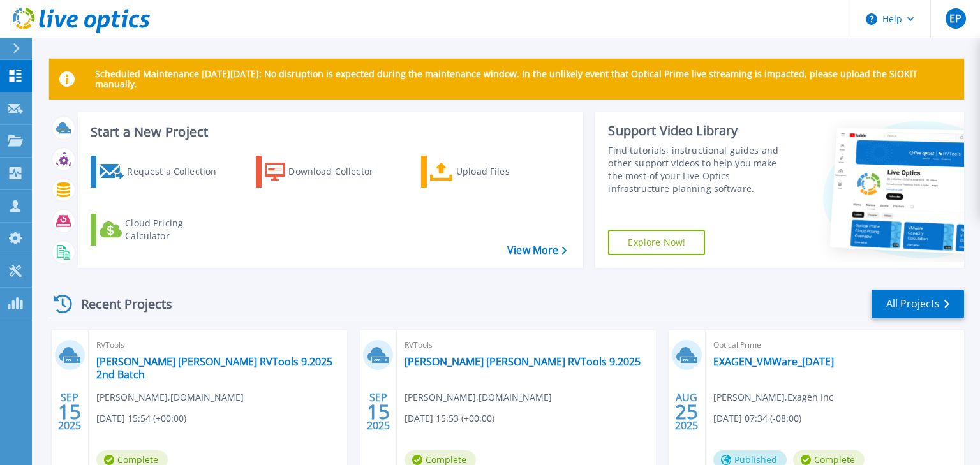 This screenshot has height=465, width=980. What do you see at coordinates (176, 230) in the screenshot?
I see `div: Cloud Pricing Calculator` at bounding box center [176, 230].